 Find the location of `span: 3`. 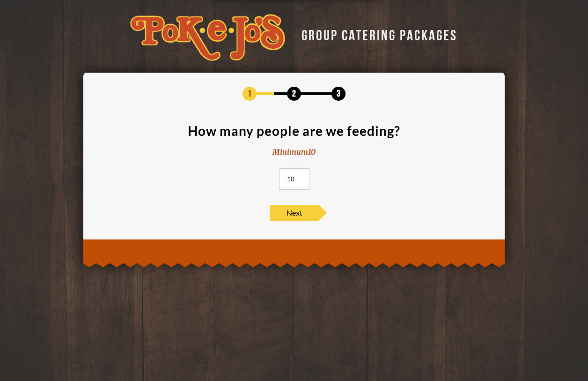

span: 3 is located at coordinates (339, 94).